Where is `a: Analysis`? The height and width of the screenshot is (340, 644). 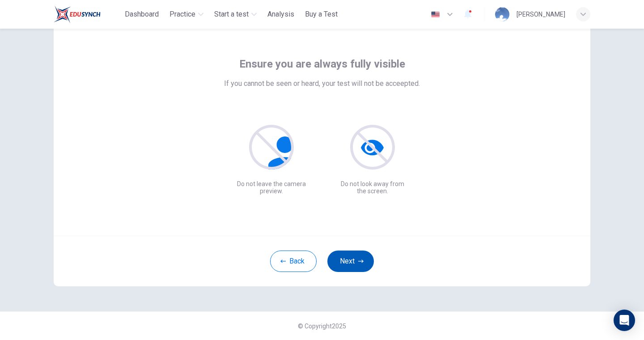 a: Analysis is located at coordinates (281, 14).